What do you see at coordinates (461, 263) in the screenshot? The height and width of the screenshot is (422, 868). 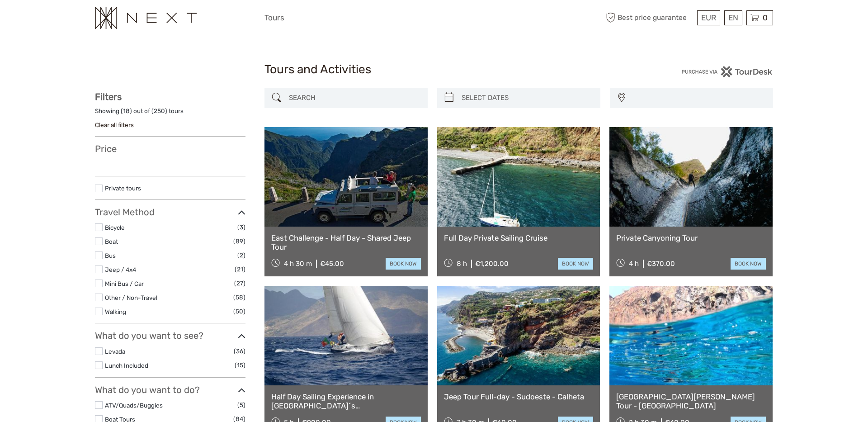 I see `span: 8 h` at bounding box center [461, 263].